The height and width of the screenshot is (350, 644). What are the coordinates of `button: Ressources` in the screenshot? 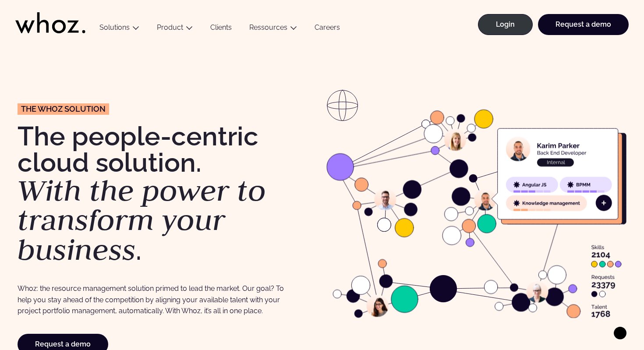 It's located at (273, 29).